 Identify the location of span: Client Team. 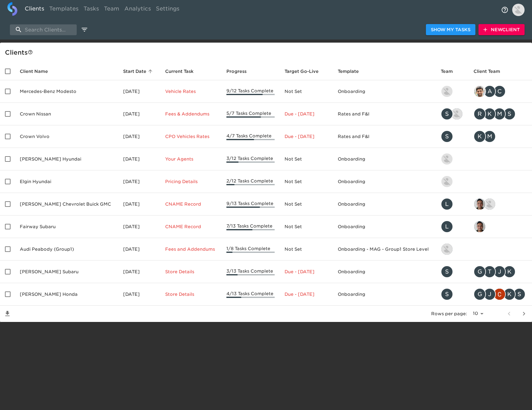
(491, 71).